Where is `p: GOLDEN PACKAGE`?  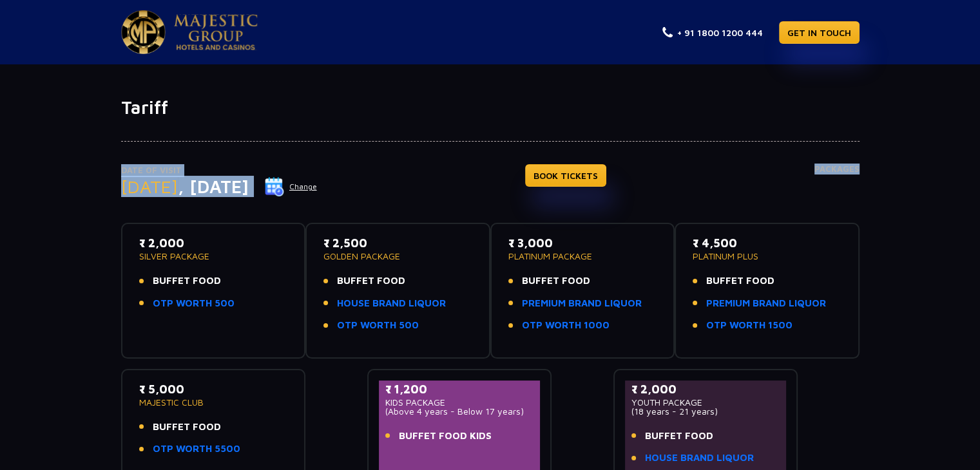
p: GOLDEN PACKAGE is located at coordinates (398, 257).